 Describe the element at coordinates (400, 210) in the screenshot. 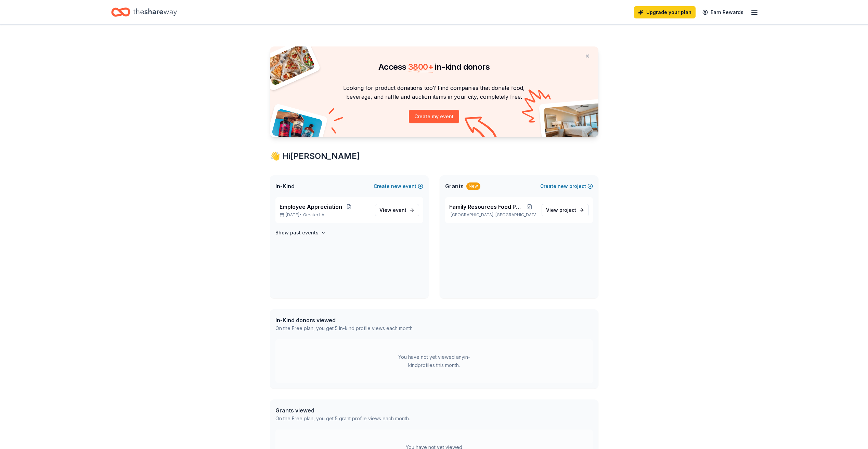

I see `span: event` at that location.